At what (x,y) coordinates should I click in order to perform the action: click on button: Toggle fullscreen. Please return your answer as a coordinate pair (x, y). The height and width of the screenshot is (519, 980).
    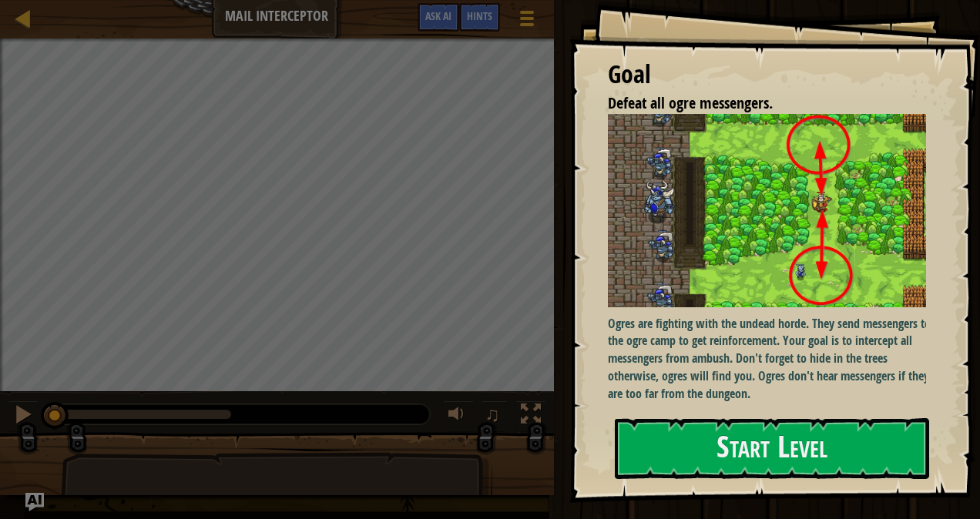
    Looking at the image, I should click on (530, 416).